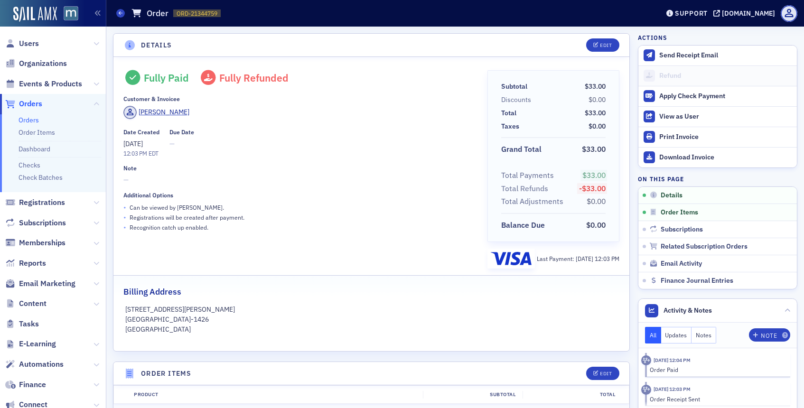 The image size is (804, 408). Describe the element at coordinates (22, 324) in the screenshot. I see `a: Tasks` at that location.